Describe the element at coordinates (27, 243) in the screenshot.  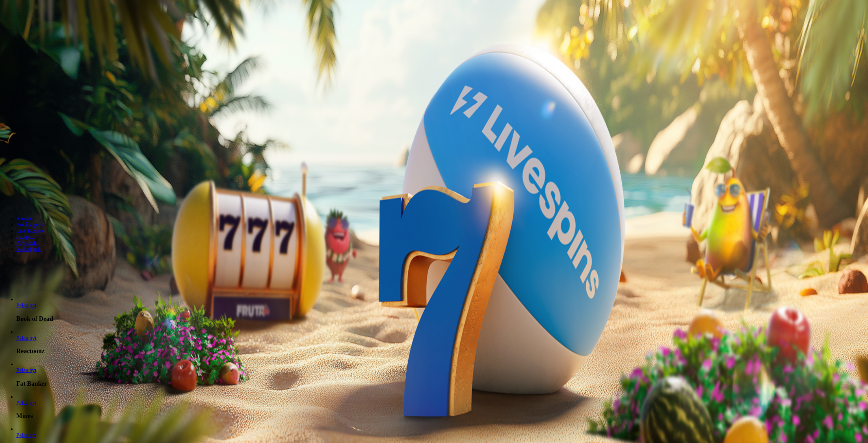
I see `span: Pöytäpelit` at that location.